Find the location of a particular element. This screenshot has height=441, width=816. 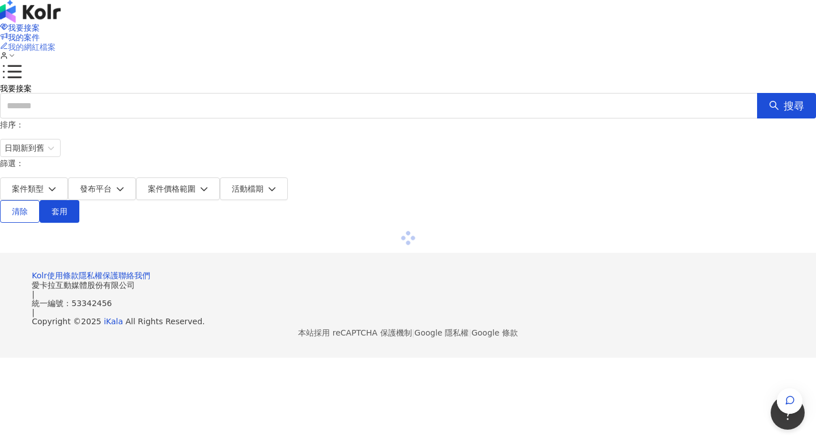

span: 日期新到舊 is located at coordinates (30, 148).